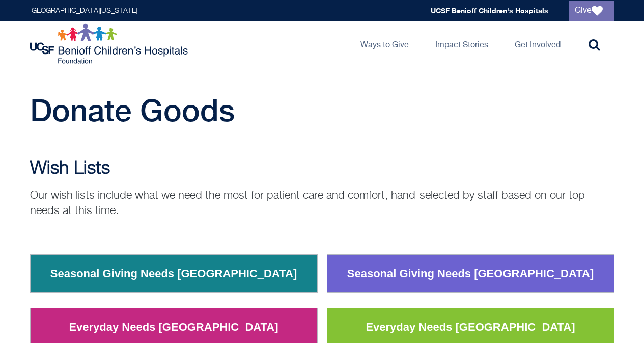 The width and height of the screenshot is (644, 343). Describe the element at coordinates (489, 10) in the screenshot. I see `a: UCSF Benioff Children's Hospitals` at that location.